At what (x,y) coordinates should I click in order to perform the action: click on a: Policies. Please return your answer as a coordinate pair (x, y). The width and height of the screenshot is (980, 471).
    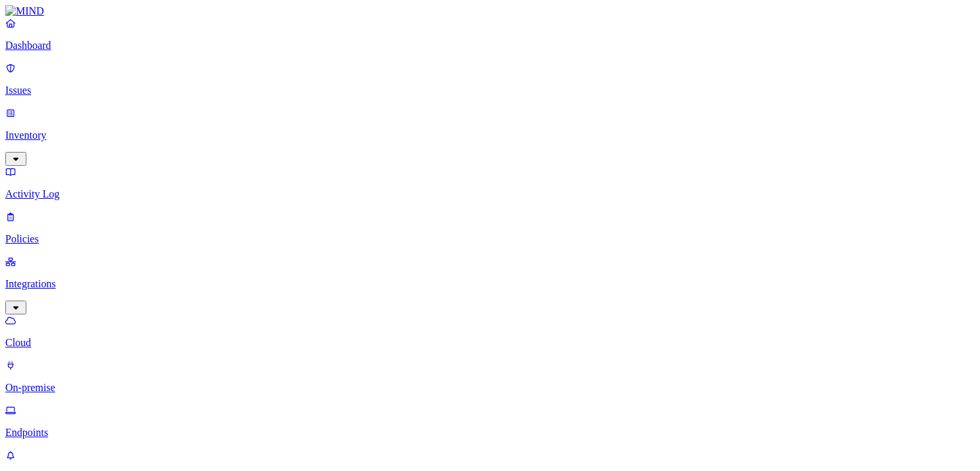
    Looking at the image, I should click on (490, 228).